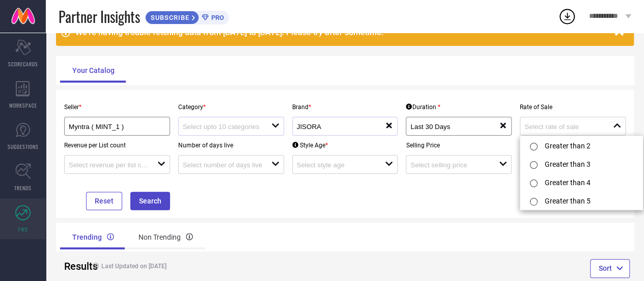 This screenshot has width=644, height=281. Describe the element at coordinates (72, 266) in the screenshot. I see `h2: Results` at that location.